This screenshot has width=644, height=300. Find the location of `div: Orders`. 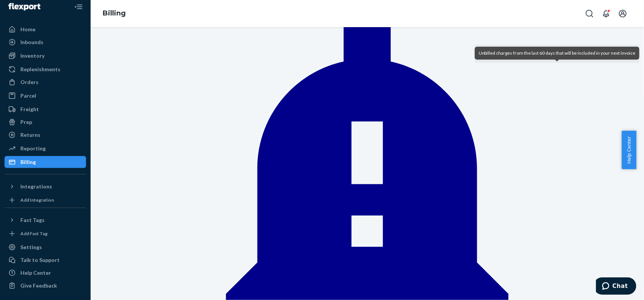

div: Orders is located at coordinates (29, 82).